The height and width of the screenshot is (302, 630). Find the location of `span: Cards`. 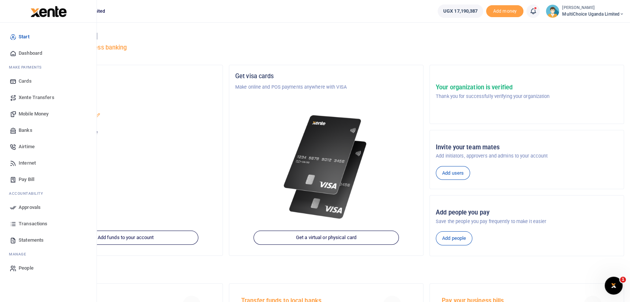

span: Cards is located at coordinates (25, 81).